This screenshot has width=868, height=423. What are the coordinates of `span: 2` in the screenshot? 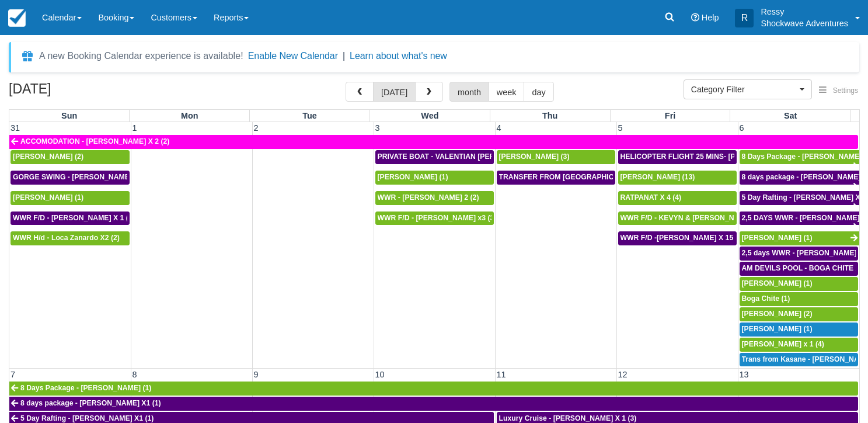 It's located at (256, 128).